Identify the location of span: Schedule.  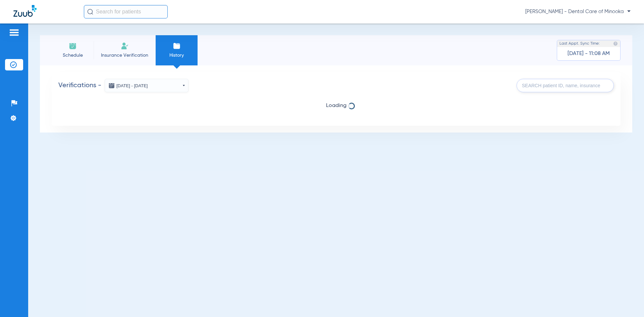
(72, 56).